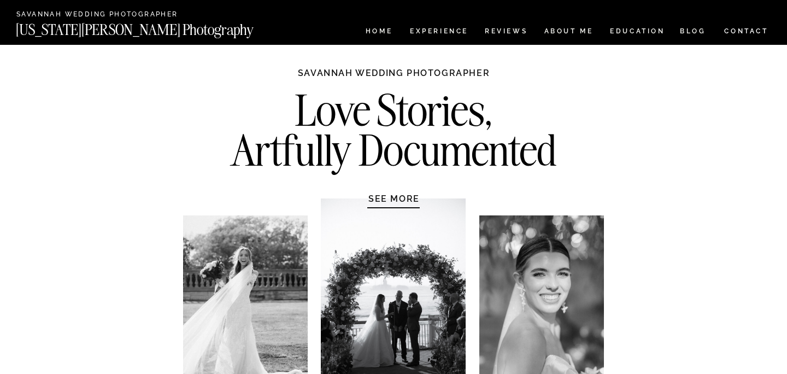 This screenshot has height=374, width=787. What do you see at coordinates (394, 198) in the screenshot?
I see `a: SEE MORE` at bounding box center [394, 198].